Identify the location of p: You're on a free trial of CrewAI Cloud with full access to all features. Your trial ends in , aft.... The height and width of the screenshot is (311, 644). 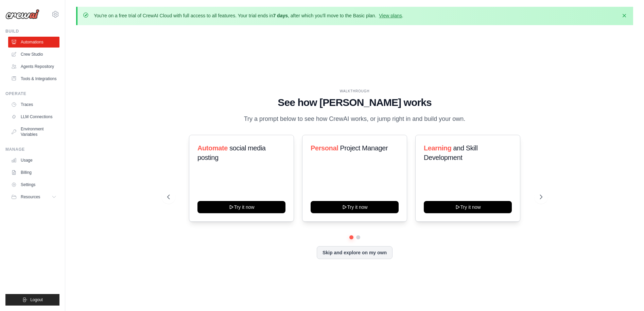
(248, 15).